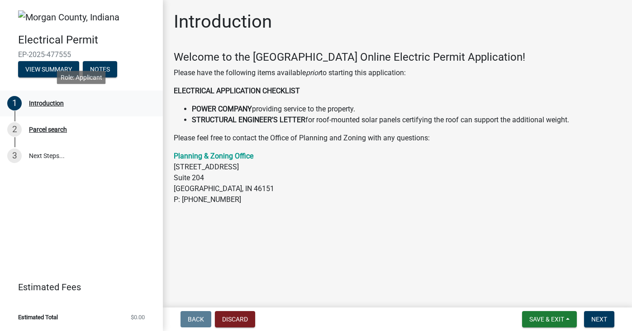  What do you see at coordinates (222, 109) in the screenshot?
I see `strong: POWER COMPANY` at bounding box center [222, 109].